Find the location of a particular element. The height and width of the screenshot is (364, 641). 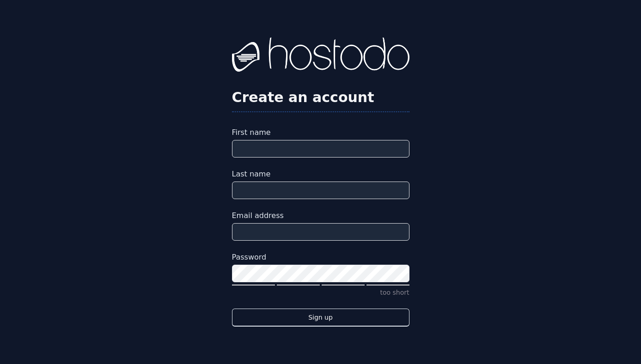

label: Password is located at coordinates (321, 257).